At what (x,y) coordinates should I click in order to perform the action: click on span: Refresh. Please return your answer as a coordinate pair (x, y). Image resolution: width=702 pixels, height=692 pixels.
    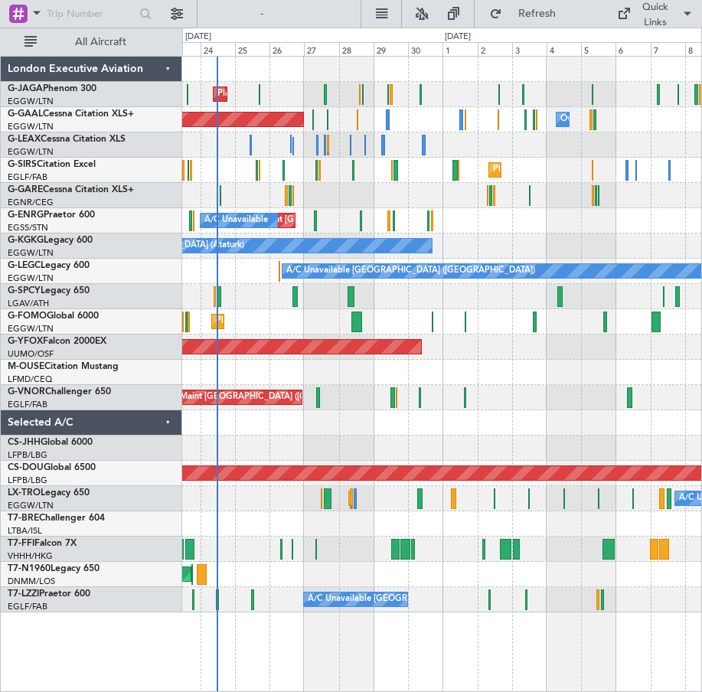
    Looking at the image, I should click on (537, 14).